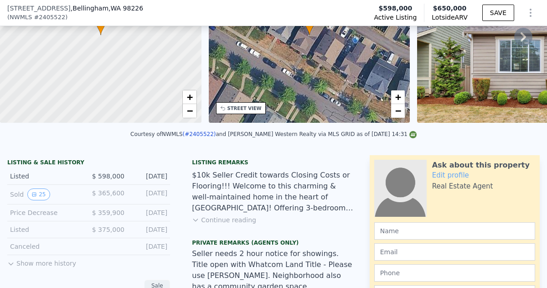 The image size is (547, 288). Describe the element at coordinates (108, 193) in the screenshot. I see `span: $ 365,600` at that location.